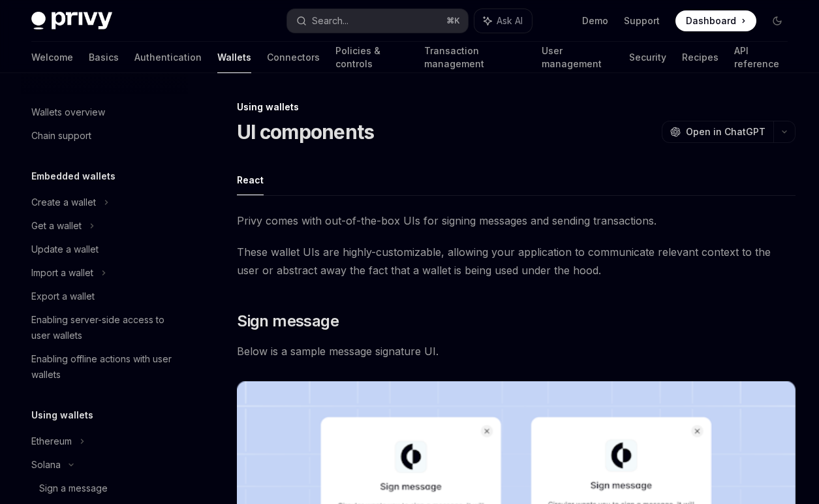 The width and height of the screenshot is (819, 504). What do you see at coordinates (761, 57) in the screenshot?
I see `a: API reference` at bounding box center [761, 57].